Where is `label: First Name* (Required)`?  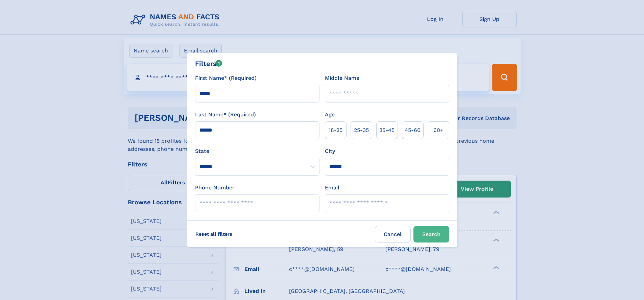 label: First Name* (Required) is located at coordinates (226, 78).